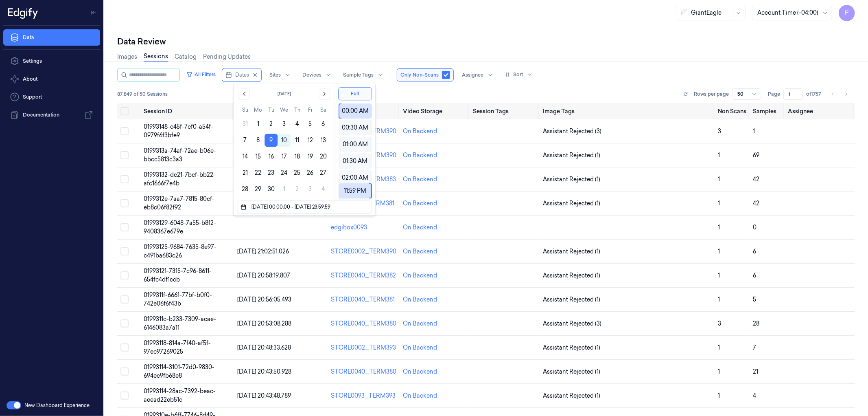  I want to click on span: 6, so click(754, 251).